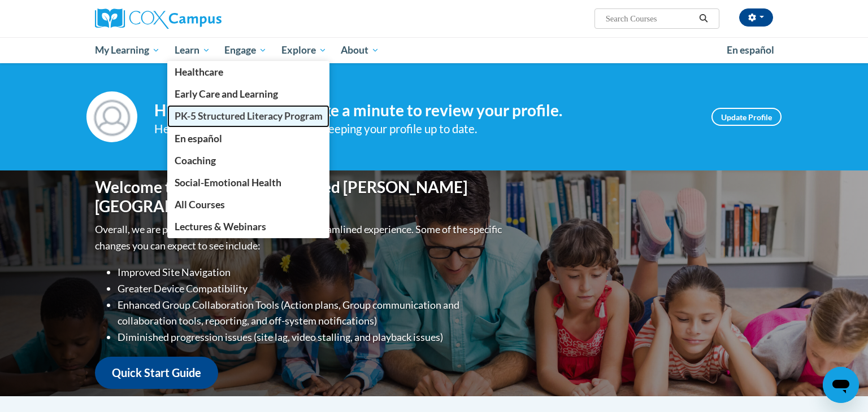 The image size is (868, 412). I want to click on div: Main menu, so click(434, 50).